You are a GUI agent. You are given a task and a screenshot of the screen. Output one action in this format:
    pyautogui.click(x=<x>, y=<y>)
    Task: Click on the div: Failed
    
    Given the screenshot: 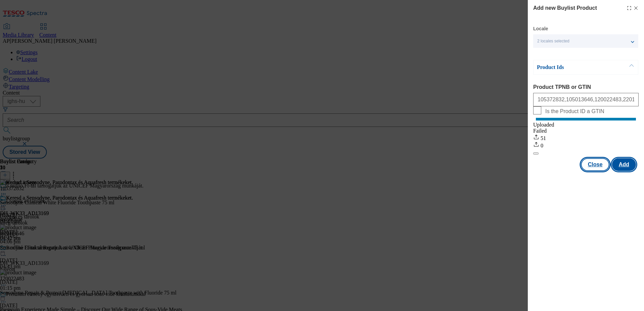 What is the action you would take?
    pyautogui.click(x=585, y=131)
    